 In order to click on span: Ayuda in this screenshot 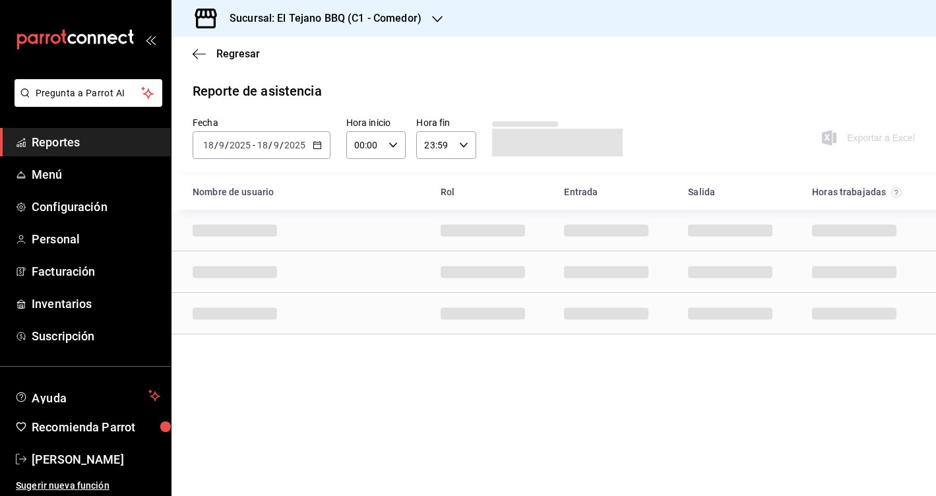, I will do `click(87, 396)`.